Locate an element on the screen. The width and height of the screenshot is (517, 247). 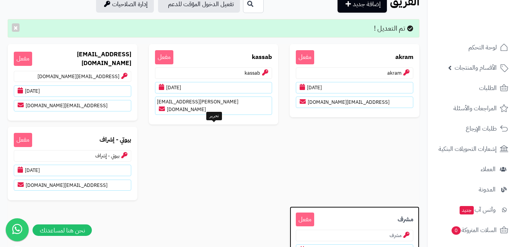
p: بيوتي - إشراف is located at coordinates (72, 156).